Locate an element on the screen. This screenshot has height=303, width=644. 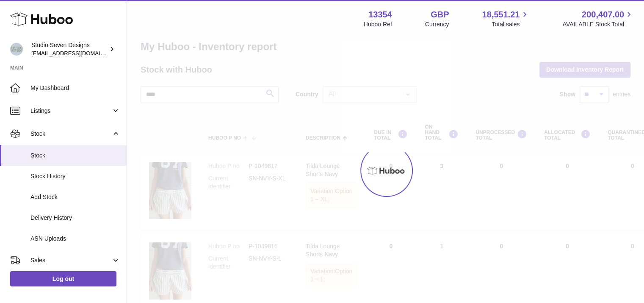
span: ASN Uploads is located at coordinates (75, 238).